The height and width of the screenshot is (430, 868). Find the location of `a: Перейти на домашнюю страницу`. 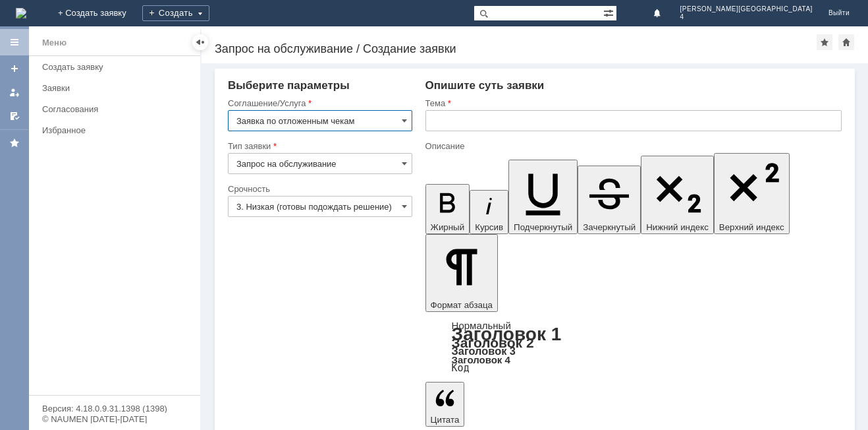

a: Перейти на домашнюю страницу is located at coordinates (21, 13).